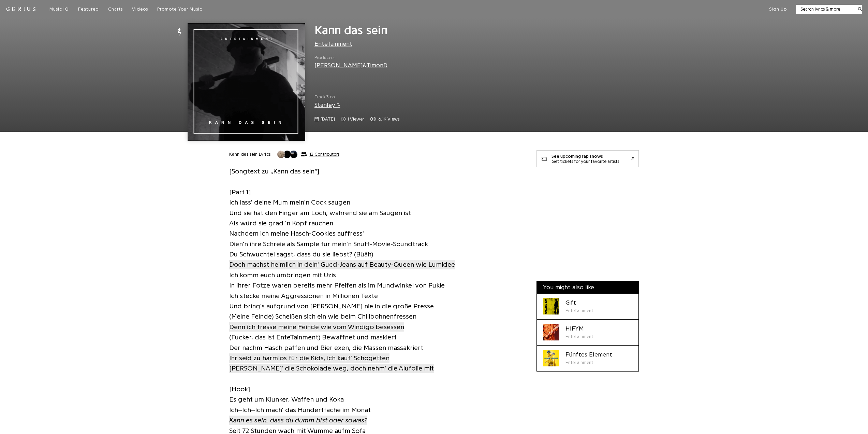 The width and height of the screenshot is (868, 434). What do you see at coordinates (308, 154) in the screenshot?
I see `button: 12 Contributors` at bounding box center [308, 154].